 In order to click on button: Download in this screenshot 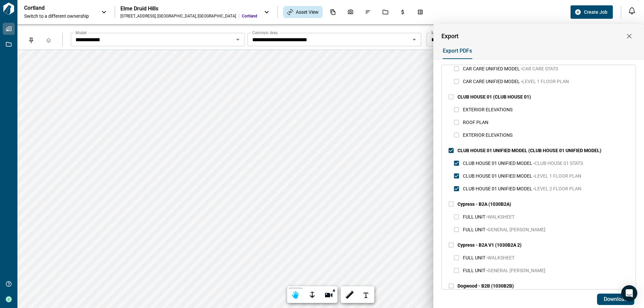, I will do `click(615, 299)`.